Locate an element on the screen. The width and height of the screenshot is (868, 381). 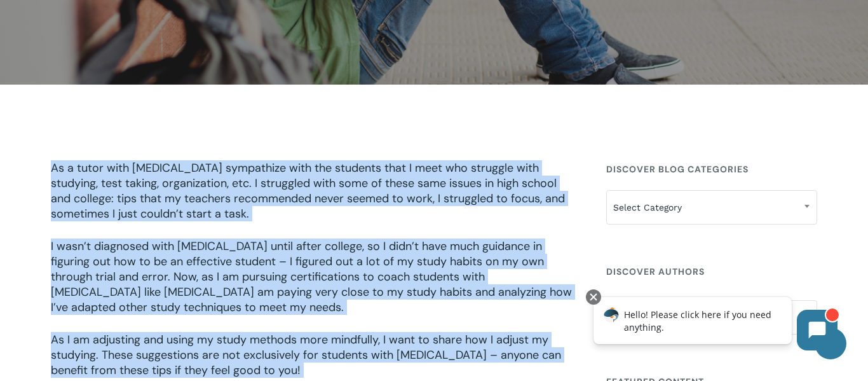
h4: Discover Authors is located at coordinates (712, 272).